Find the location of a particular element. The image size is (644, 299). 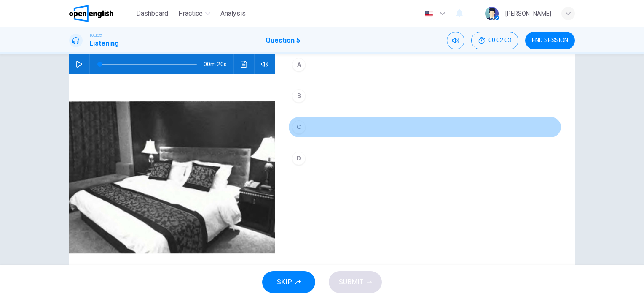

span: 00:02:03 is located at coordinates (500, 41).